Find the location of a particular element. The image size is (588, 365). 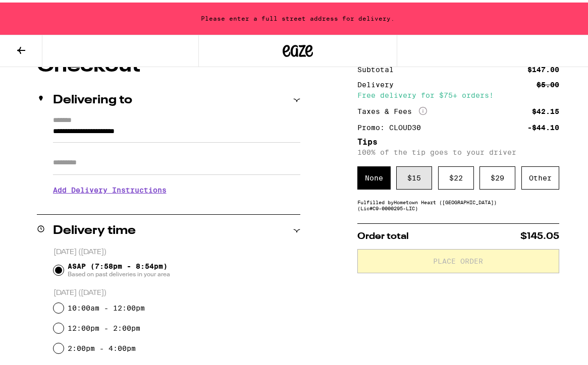

h3: Add Delivery Instructions is located at coordinates (177, 187).